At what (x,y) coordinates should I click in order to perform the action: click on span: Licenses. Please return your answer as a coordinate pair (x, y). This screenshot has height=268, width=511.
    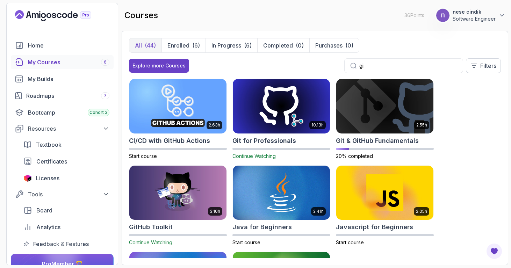
    Looking at the image, I should click on (48, 178).